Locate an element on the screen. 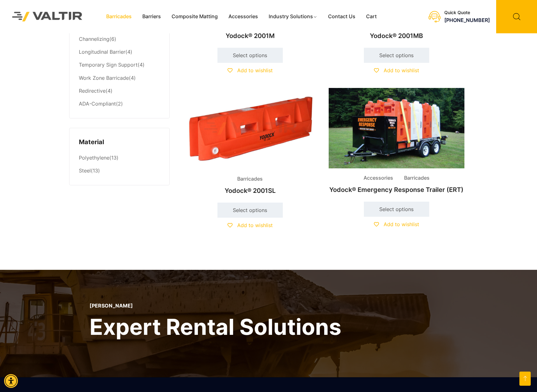  a: call (888) 496-3625 is located at coordinates (467, 20).